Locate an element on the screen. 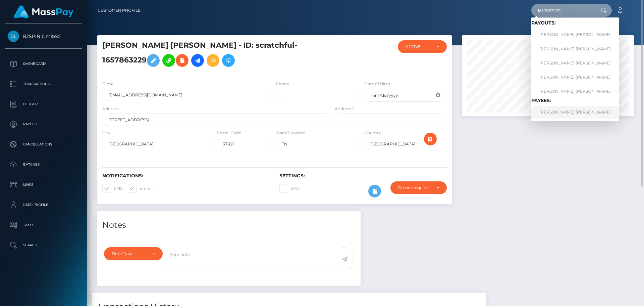  label: SMS is located at coordinates (112, 188).